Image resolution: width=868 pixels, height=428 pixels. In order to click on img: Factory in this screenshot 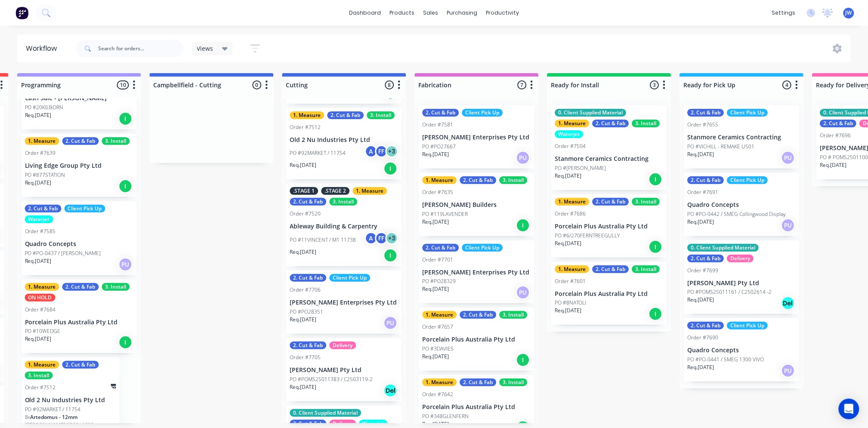, I will do `click(22, 13)`.